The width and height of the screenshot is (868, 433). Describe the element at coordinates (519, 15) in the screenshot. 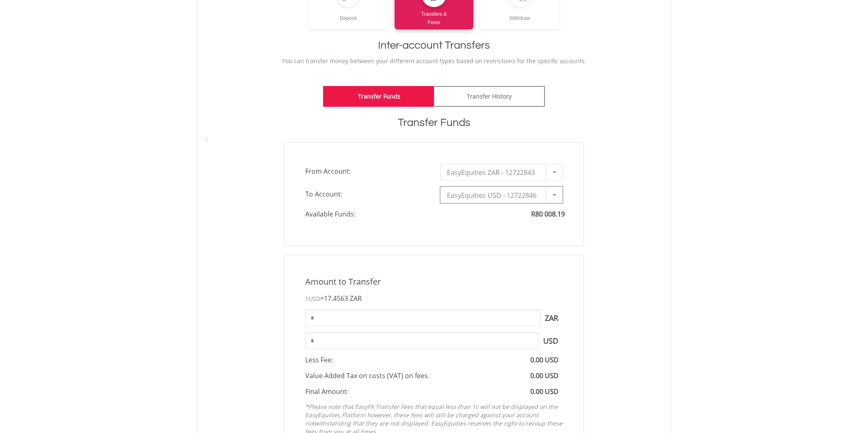

I see `div: Withdraw` at that location.